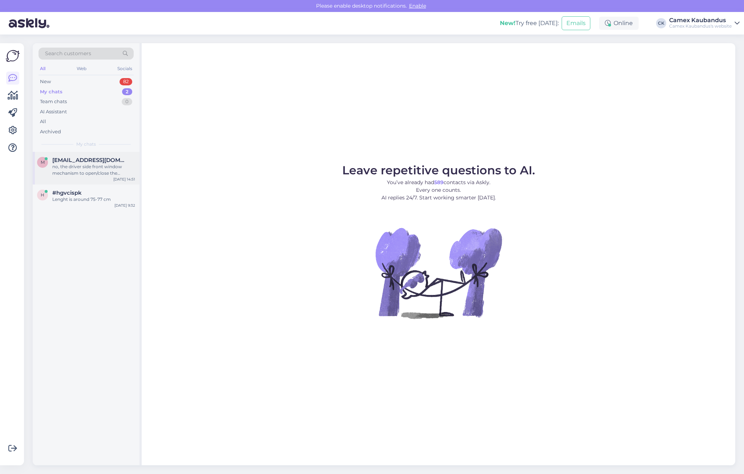  What do you see at coordinates (701, 26) in the screenshot?
I see `div: Camex Kaubandus's website` at bounding box center [701, 26].